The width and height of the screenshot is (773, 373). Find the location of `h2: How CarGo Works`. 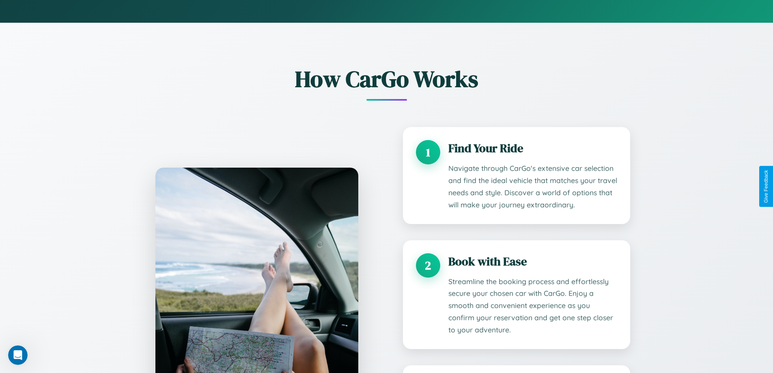

h2: How CarGo Works is located at coordinates (387, 79).